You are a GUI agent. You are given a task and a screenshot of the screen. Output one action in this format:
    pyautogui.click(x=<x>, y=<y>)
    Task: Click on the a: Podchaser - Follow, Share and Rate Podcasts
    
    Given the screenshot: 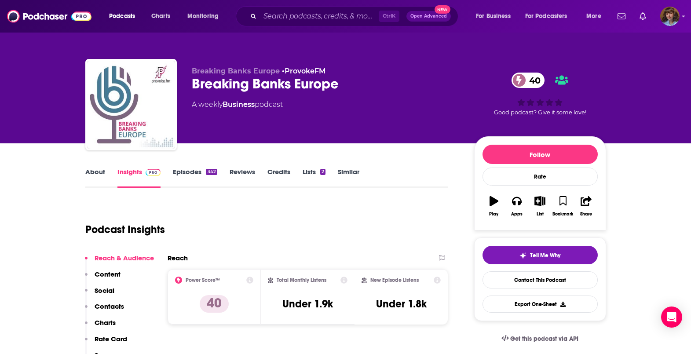 What is the action you would take?
    pyautogui.click(x=49, y=16)
    